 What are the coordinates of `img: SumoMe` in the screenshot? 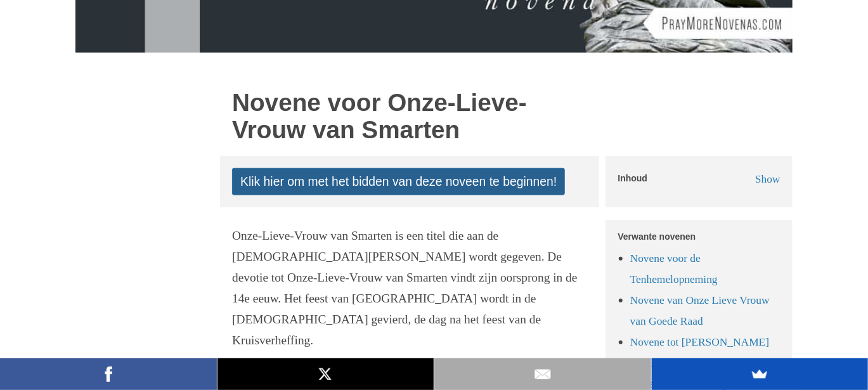 It's located at (760, 374).